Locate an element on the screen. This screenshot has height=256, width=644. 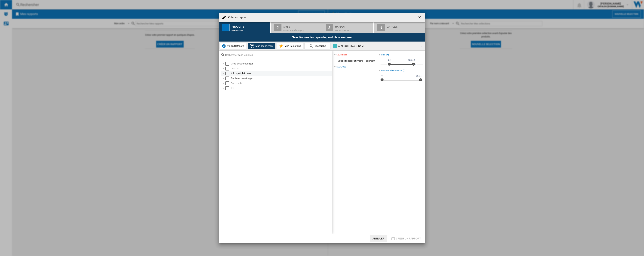
div: Petit electroménager is located at coordinates (281, 78).